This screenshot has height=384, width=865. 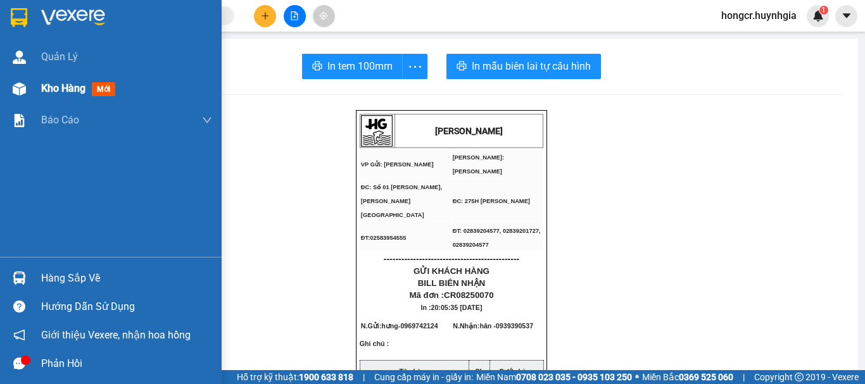 I want to click on span: In tem 100mm, so click(x=360, y=66).